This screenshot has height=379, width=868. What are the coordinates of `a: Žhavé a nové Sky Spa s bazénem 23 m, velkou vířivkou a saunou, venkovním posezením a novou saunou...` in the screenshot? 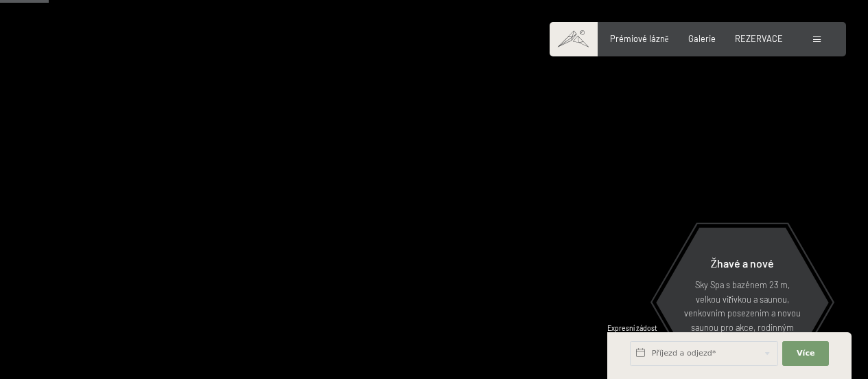 It's located at (742, 302).